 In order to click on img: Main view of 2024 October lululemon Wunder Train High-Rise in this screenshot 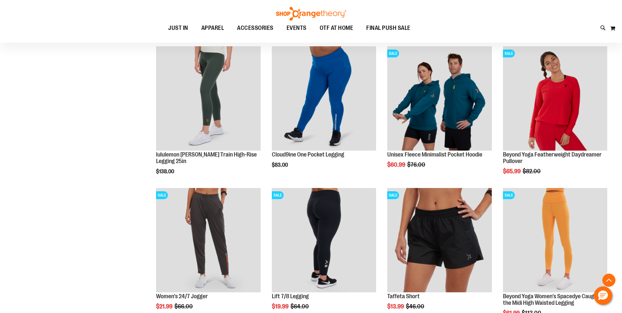, I will do `click(208, 98)`.